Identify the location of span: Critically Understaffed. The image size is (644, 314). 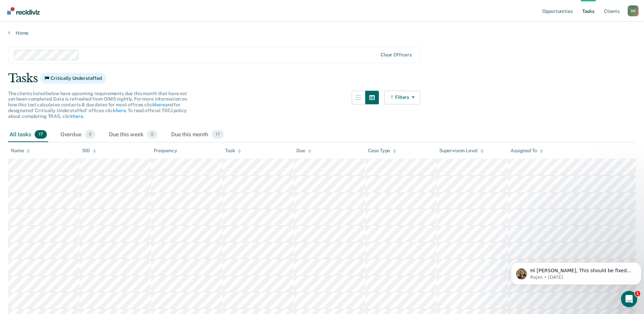
(73, 78).